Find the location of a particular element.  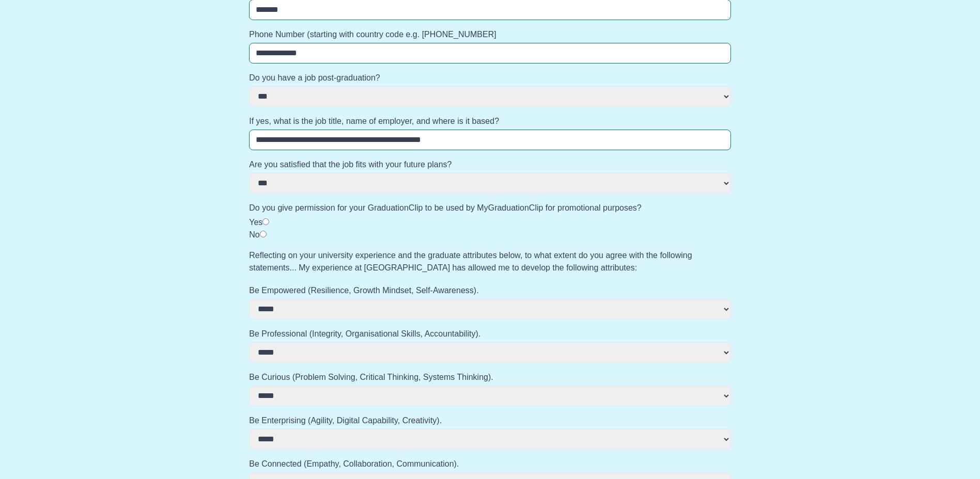

label: If yes, what is the job title, name of employer, and where is it based? is located at coordinates (490, 121).